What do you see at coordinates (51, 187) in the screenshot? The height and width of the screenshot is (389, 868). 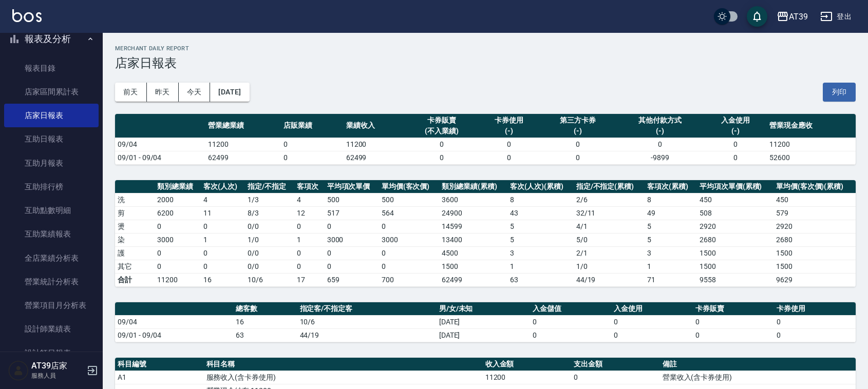 I see `a: 互助排行榜` at bounding box center [51, 187].